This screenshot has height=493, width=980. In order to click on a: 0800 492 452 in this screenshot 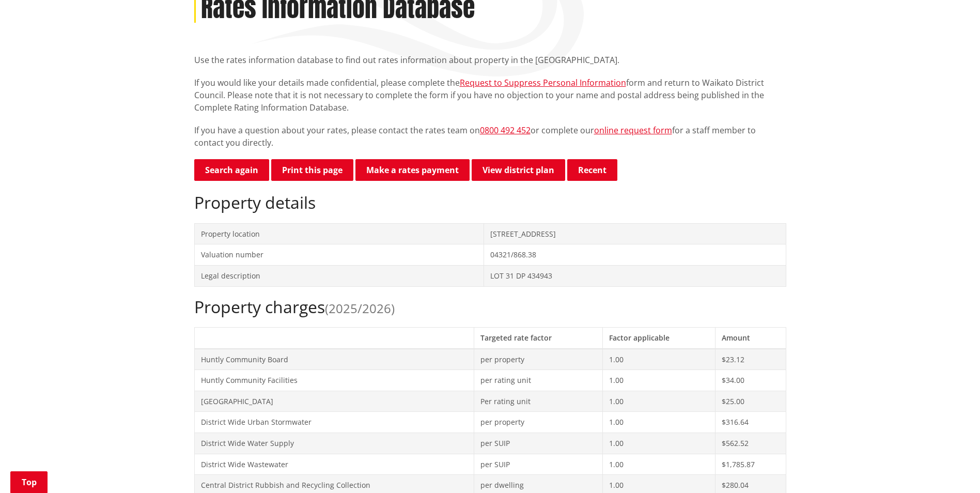, I will do `click(505, 130)`.